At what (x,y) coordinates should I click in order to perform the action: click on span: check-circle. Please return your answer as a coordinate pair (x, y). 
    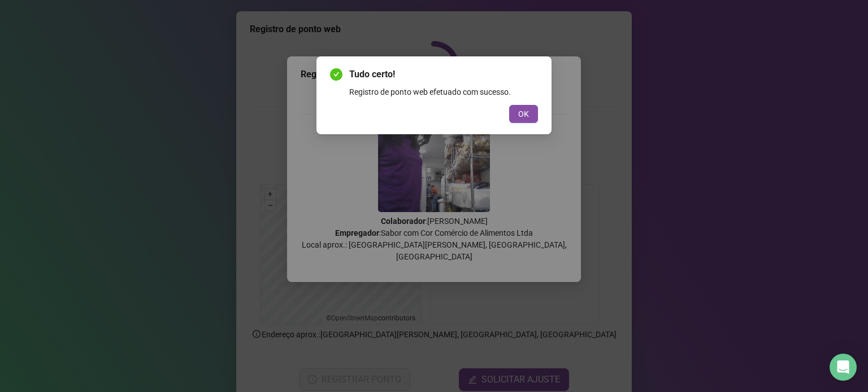
    Looking at the image, I should click on (336, 74).